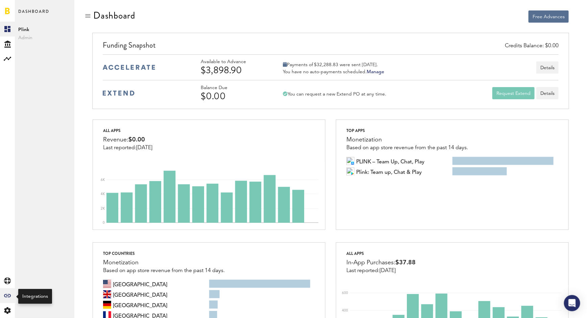 This screenshot has width=587, height=318. Describe the element at coordinates (114, 16) in the screenshot. I see `div: Dashboard` at that location.